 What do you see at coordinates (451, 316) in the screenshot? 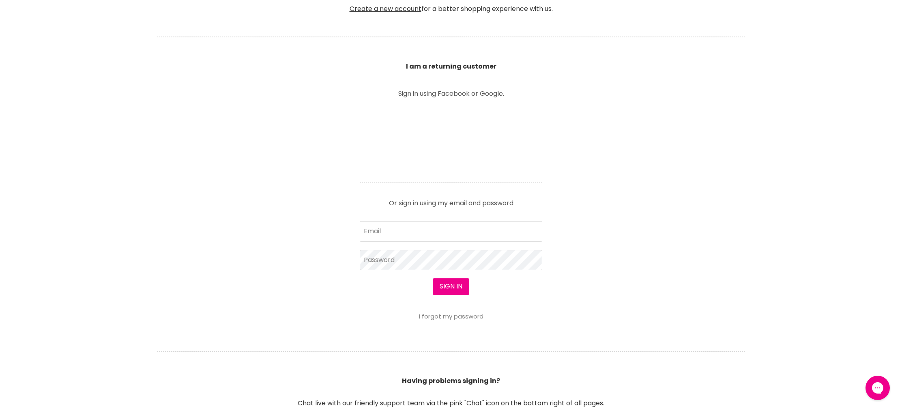
I see `a: I forgot my password` at bounding box center [451, 316].